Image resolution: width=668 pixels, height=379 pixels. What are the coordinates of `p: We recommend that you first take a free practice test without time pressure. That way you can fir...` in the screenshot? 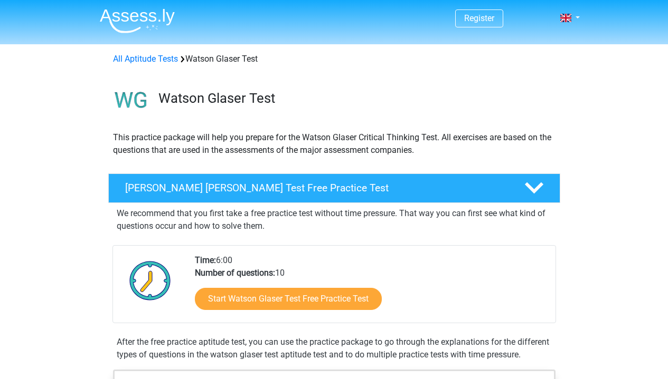 It's located at (334, 220).